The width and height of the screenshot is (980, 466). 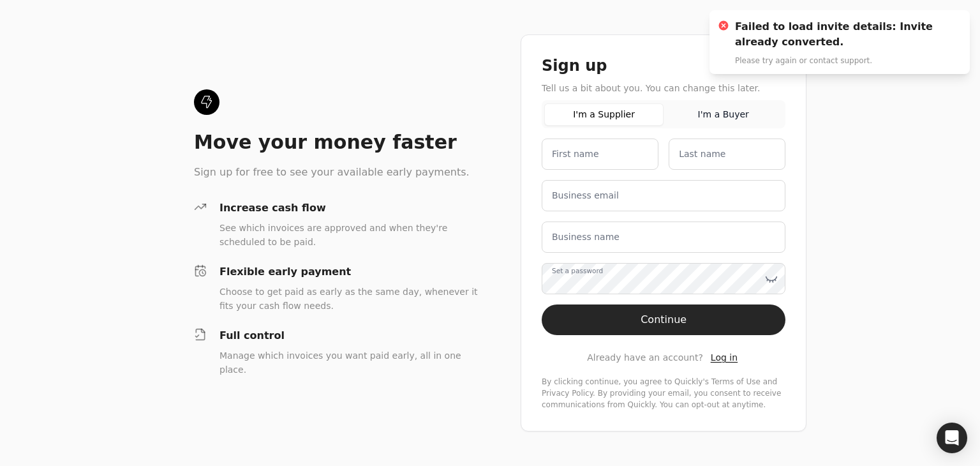 I want to click on span: Log in, so click(x=724, y=357).